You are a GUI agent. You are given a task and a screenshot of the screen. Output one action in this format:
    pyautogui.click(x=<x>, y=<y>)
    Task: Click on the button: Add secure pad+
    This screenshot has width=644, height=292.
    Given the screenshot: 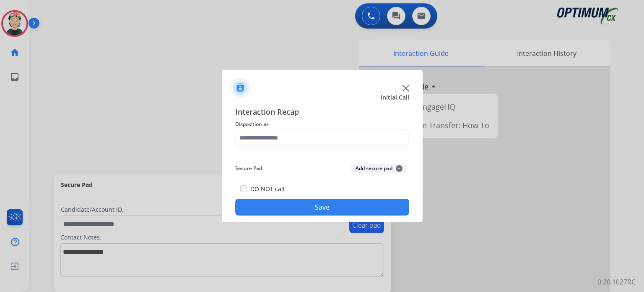 What is the action you would take?
    pyautogui.click(x=379, y=168)
    